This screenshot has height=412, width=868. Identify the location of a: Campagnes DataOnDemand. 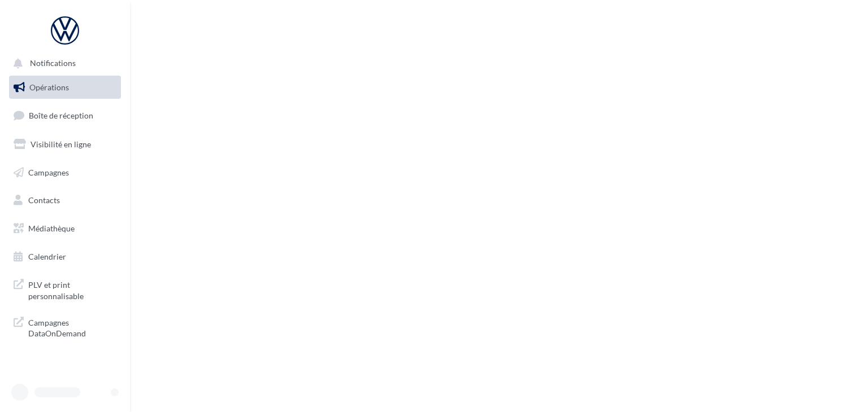
(65, 327).